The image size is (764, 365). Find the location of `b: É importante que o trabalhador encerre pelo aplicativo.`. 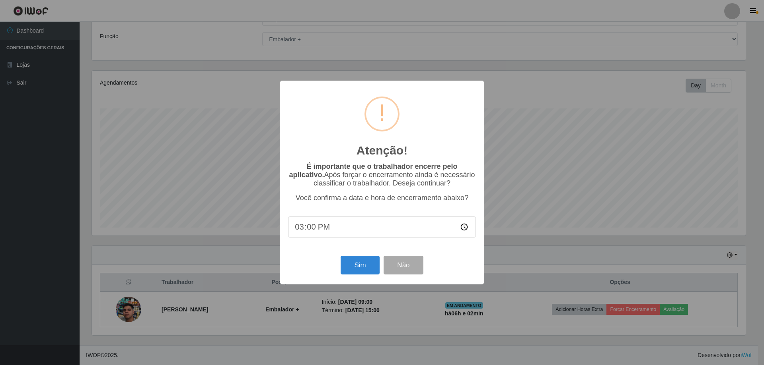

b: É importante que o trabalhador encerre pelo aplicativo. is located at coordinates (373, 171).